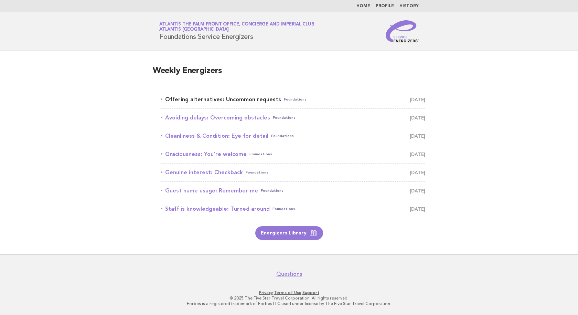 This screenshot has height=315, width=578. Describe the element at coordinates (289, 274) in the screenshot. I see `a: Questions` at that location.